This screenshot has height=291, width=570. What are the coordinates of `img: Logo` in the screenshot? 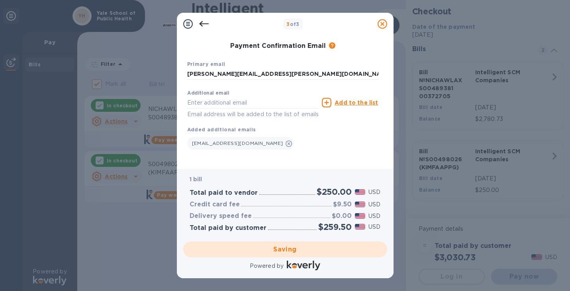 It's located at (304, 265).